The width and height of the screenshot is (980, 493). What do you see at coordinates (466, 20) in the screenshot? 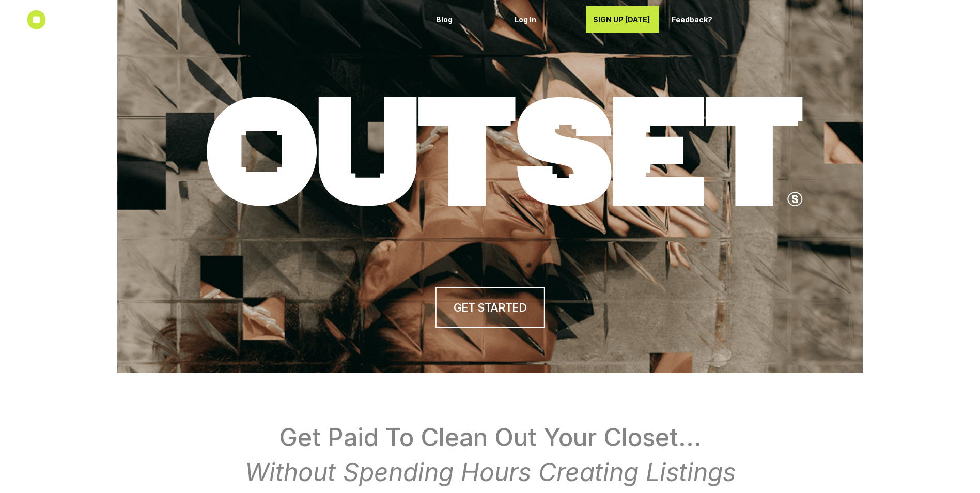
I see `a: Blog` at bounding box center [466, 20].